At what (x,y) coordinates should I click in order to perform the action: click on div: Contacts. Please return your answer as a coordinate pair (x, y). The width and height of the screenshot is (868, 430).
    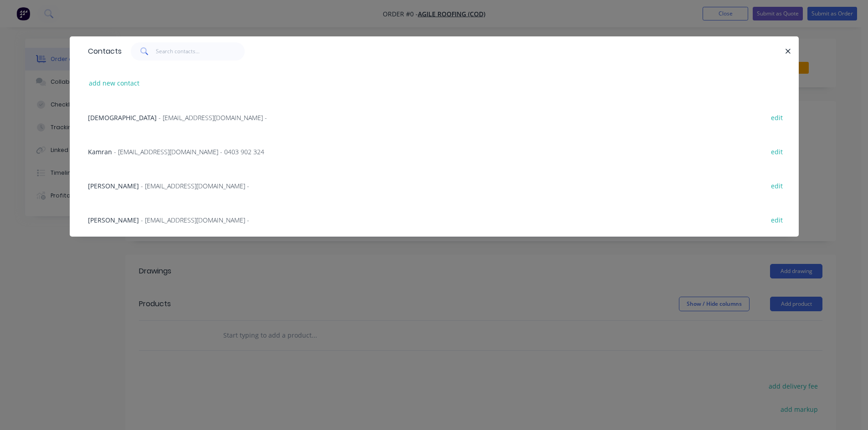
    Looking at the image, I should click on (102, 52).